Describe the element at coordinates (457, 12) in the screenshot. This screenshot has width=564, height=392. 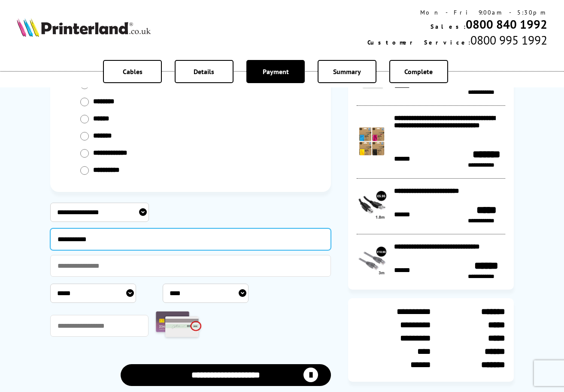
I see `div: Mon - Fri 9:00am - 5:30pm` at that location.